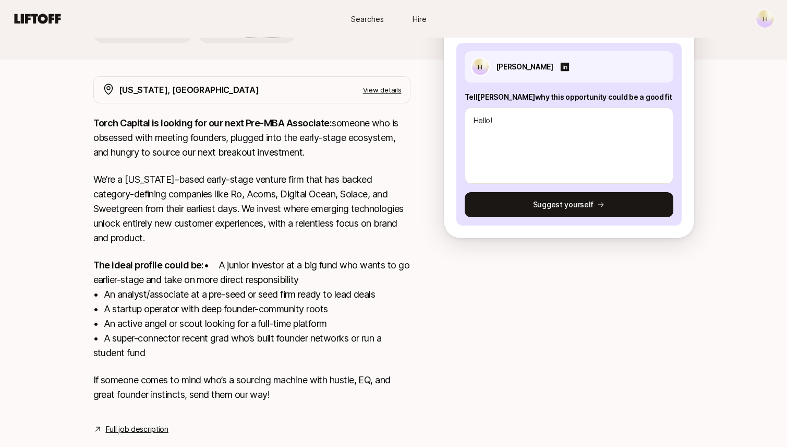 This screenshot has height=447, width=787. What do you see at coordinates (137, 429) in the screenshot?
I see `a: Full job description` at bounding box center [137, 429].